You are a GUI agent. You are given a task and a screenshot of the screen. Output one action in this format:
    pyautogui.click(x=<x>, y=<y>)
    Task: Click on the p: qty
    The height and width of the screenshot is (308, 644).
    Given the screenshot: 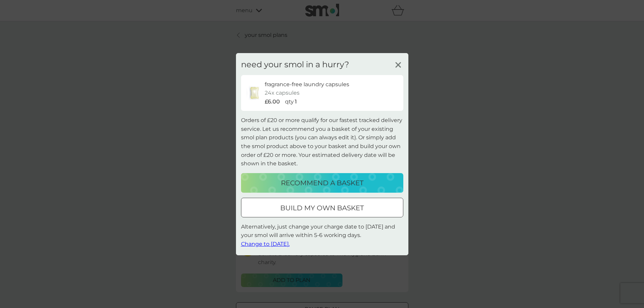 What is the action you would take?
    pyautogui.click(x=290, y=102)
    